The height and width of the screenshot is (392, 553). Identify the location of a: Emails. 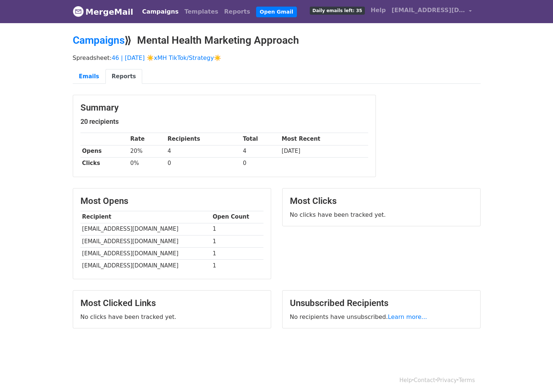
(89, 76).